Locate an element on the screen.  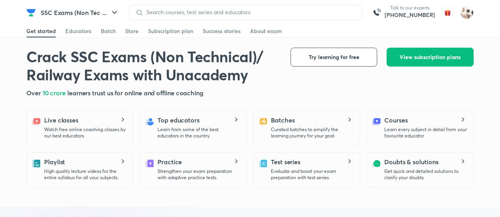
button: SSC Exams (Non Tec ... is located at coordinates (80, 13).